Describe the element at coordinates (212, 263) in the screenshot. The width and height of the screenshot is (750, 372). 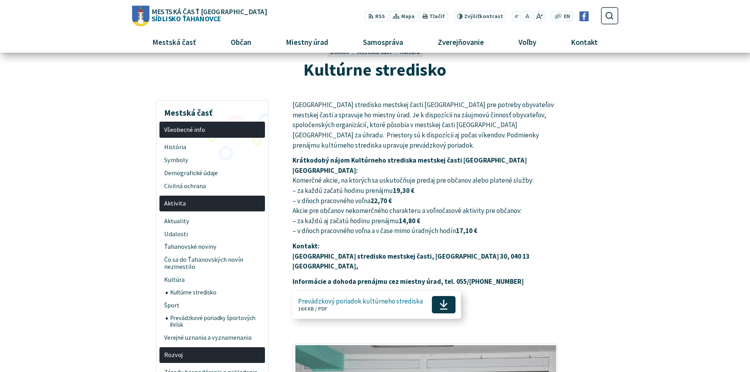
I see `span: Čo sa do Ťahanovských novín nezmestilo` at that location.